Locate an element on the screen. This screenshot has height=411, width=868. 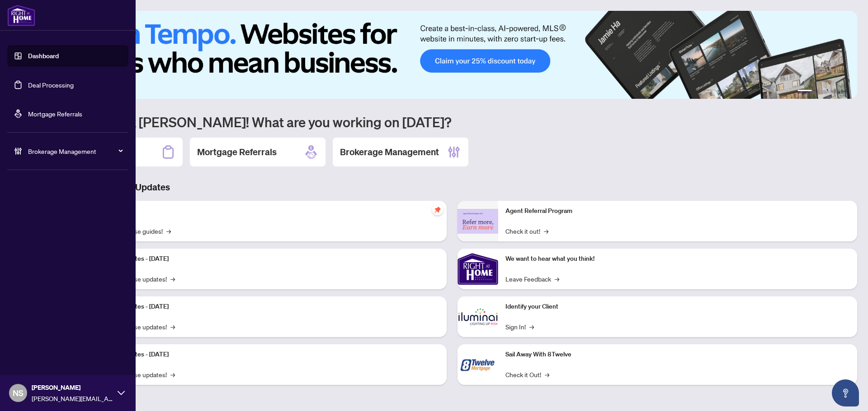
a: Leave Feedback→ is located at coordinates (532, 279).